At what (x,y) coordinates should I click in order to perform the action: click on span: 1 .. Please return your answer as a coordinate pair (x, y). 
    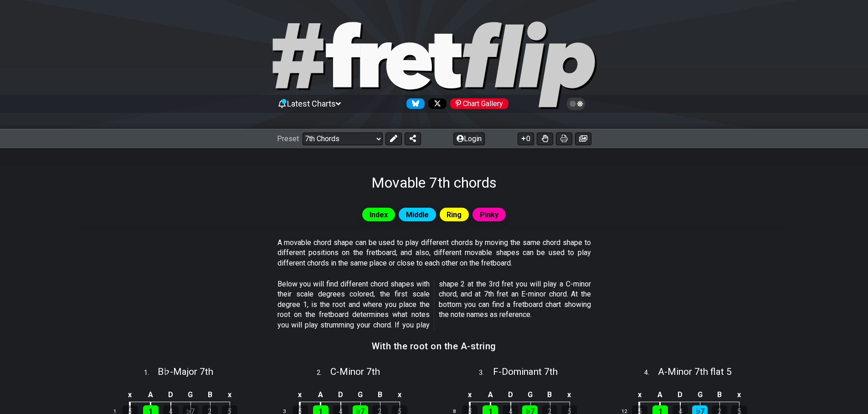
    Looking at the image, I should click on (151, 373).